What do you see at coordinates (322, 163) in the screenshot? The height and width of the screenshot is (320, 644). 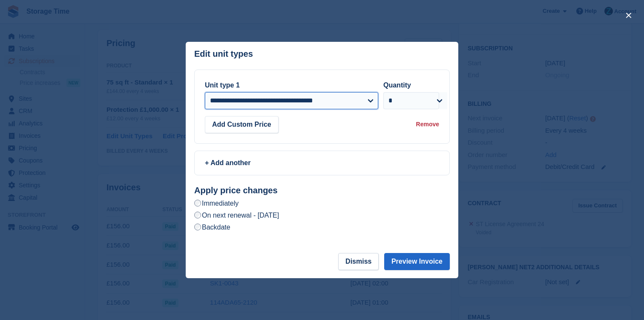 I see `a: + Add another` at bounding box center [322, 163].